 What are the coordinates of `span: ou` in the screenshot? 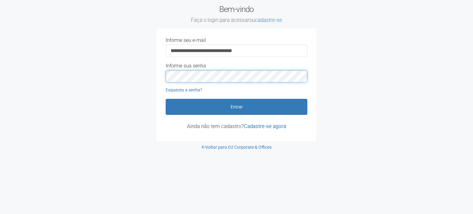 It's located at (266, 20).